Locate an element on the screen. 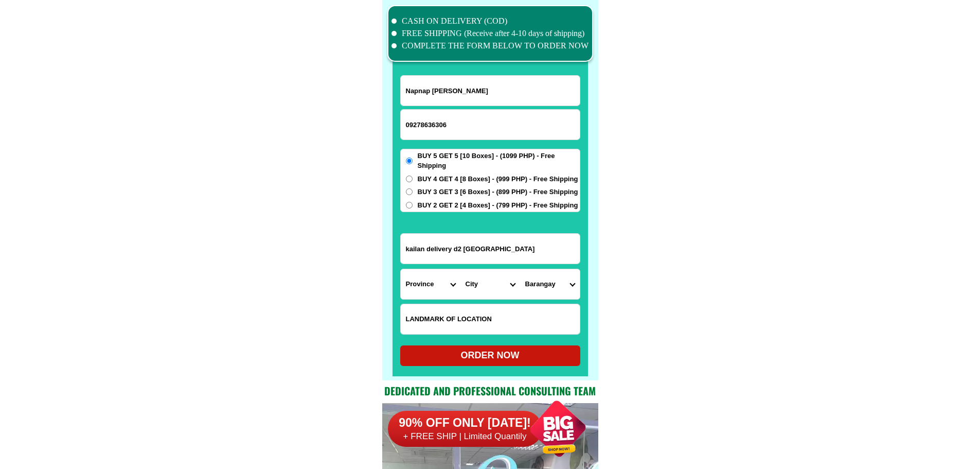  li: COMPLETE THE FORM BELOW TO ORDER NOW is located at coordinates (490, 46).